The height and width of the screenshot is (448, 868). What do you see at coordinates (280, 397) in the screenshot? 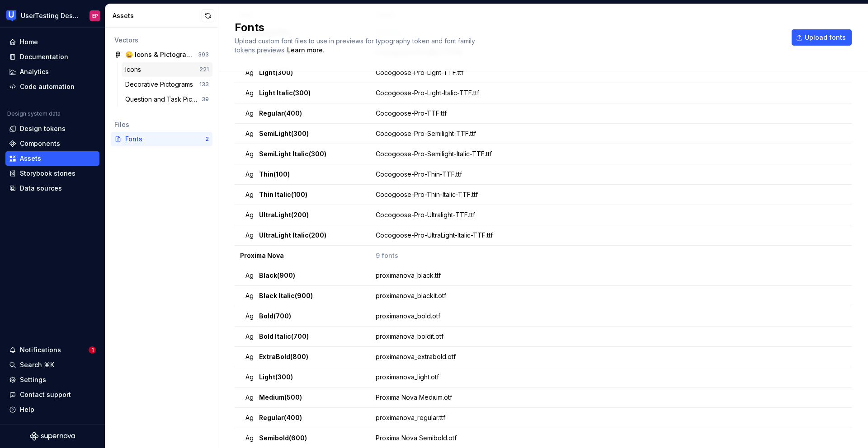
I see `span: Medium (500)` at bounding box center [280, 397].